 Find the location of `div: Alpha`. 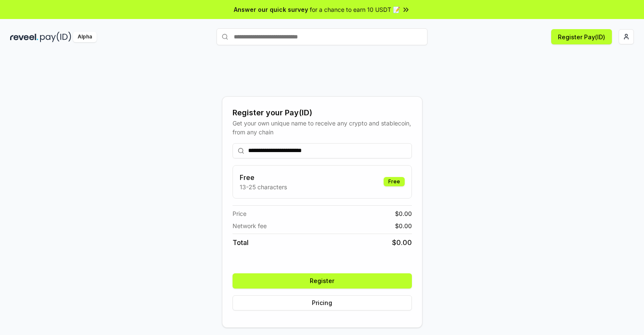

div: Alpha is located at coordinates (85, 37).